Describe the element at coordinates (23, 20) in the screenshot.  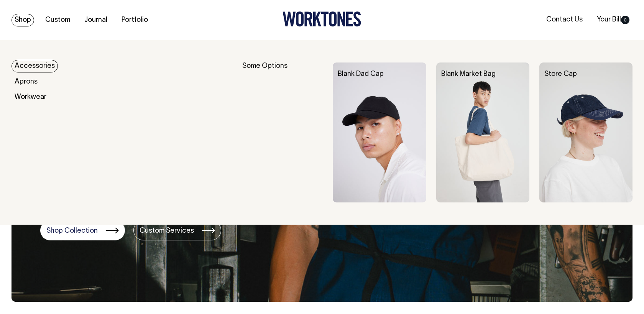
I see `a: Shop` at that location.